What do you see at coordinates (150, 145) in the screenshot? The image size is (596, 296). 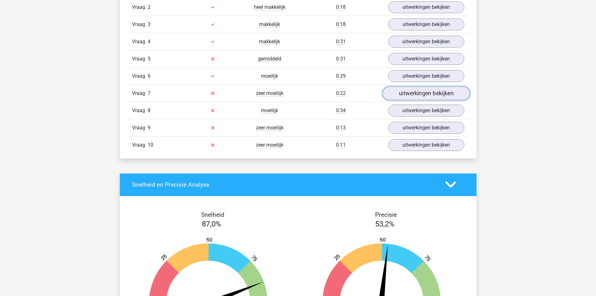 I see `span: 10` at bounding box center [150, 145].